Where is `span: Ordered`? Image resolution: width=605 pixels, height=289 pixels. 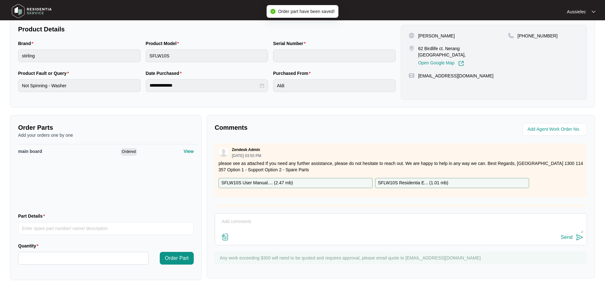 span: Ordered is located at coordinates (129, 152).